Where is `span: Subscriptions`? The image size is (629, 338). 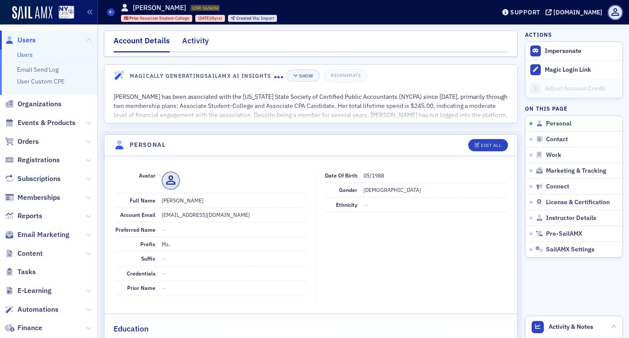 span: Subscriptions is located at coordinates (39, 179).